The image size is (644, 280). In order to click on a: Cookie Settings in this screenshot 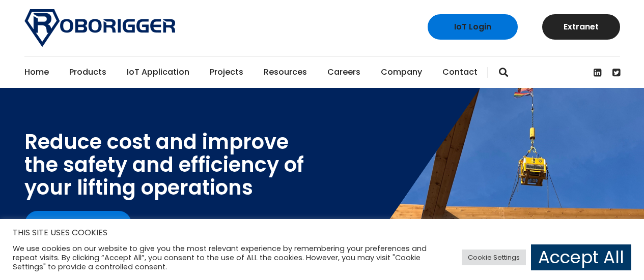, I will do `click(494, 257)`.